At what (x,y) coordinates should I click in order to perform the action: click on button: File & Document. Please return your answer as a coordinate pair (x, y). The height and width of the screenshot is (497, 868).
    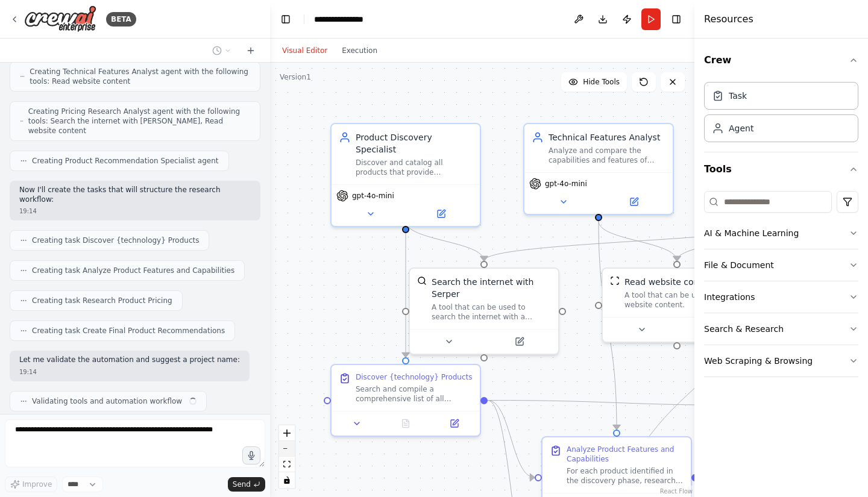
    Looking at the image, I should click on (781, 266).